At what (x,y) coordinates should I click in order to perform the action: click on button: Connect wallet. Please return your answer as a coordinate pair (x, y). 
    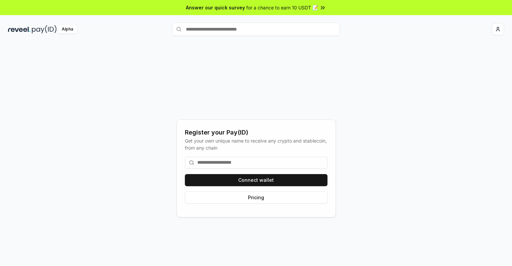
    Looking at the image, I should click on (256, 180).